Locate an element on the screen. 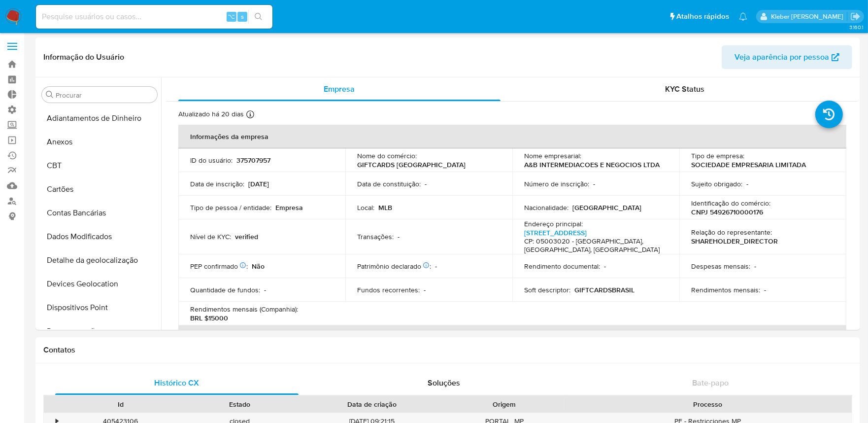 The height and width of the screenshot is (423, 868). p: SHAREHOLDER_DIRECTOR is located at coordinates (734, 240).